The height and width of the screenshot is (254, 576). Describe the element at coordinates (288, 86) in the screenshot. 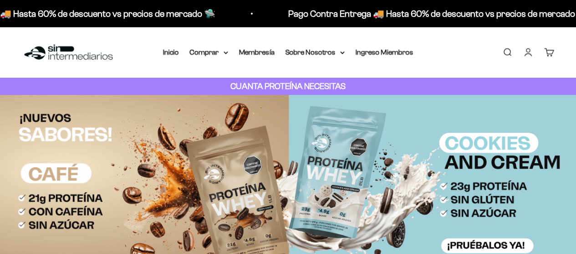

I see `strong: CUANTA PROTEÍNA NECESITAS` at that location.